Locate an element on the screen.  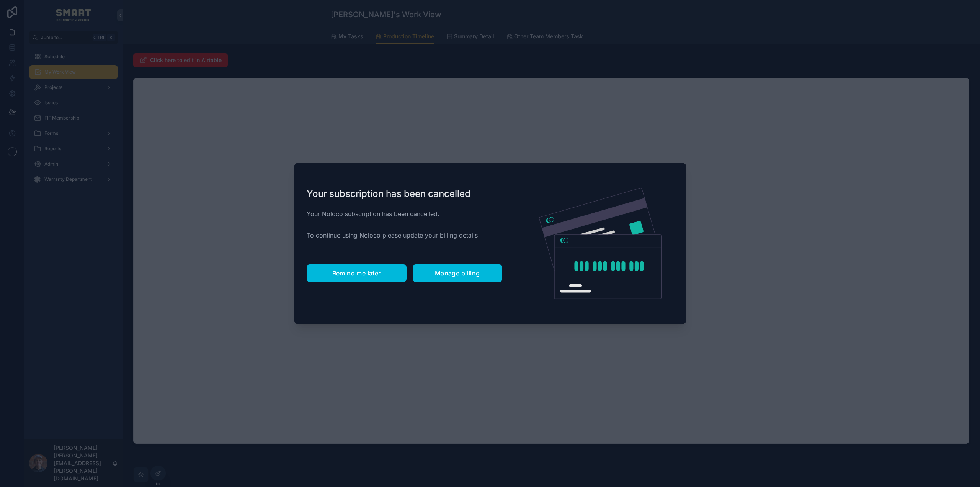
a: Manage billing is located at coordinates (457, 273).